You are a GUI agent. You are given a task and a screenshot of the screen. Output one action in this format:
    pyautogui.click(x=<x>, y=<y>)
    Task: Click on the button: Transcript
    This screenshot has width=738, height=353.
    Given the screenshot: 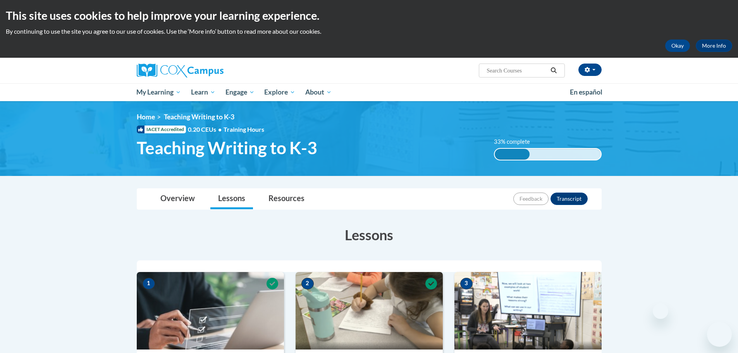 What is the action you would take?
    pyautogui.click(x=569, y=199)
    